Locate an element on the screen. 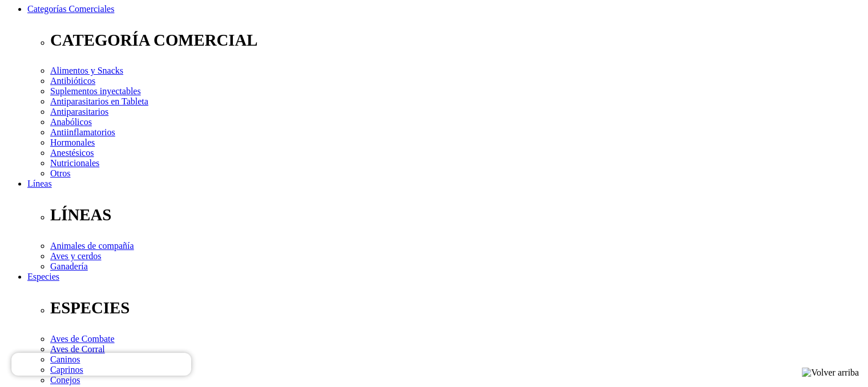 The height and width of the screenshot is (387, 868). a: Especies is located at coordinates (43, 277).